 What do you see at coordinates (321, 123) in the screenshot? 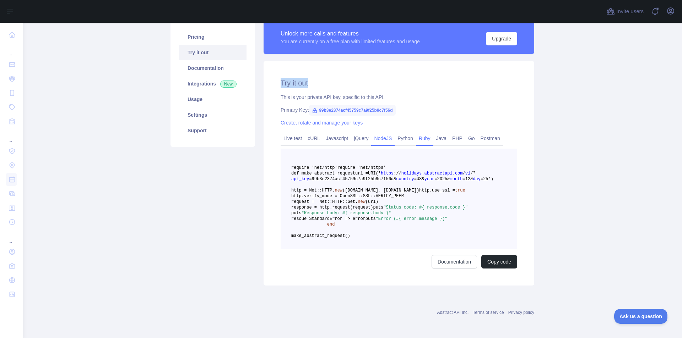
I see `a: Create, rotate and manage your keys` at bounding box center [321, 123].